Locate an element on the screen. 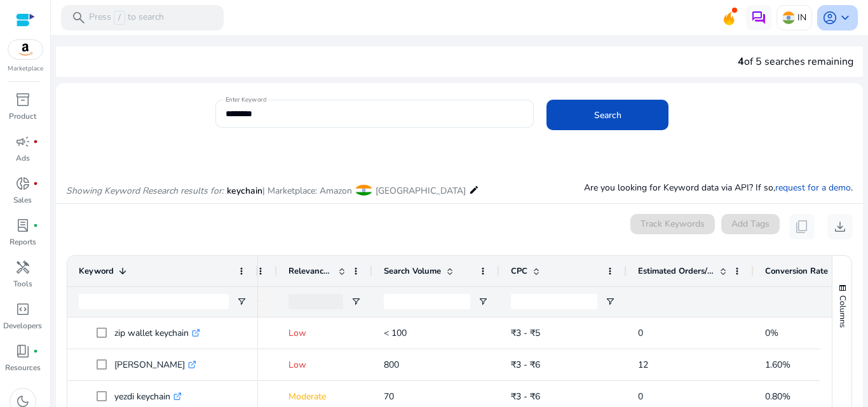  p: Are you looking for Keyword data via API? If so, . is located at coordinates (718, 187).